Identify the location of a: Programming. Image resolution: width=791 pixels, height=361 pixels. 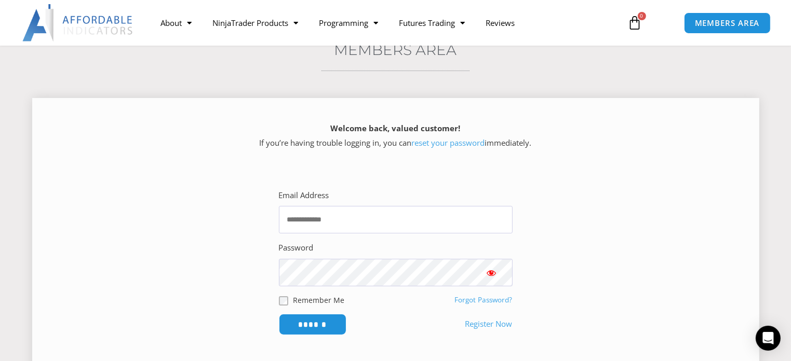
(348, 23).